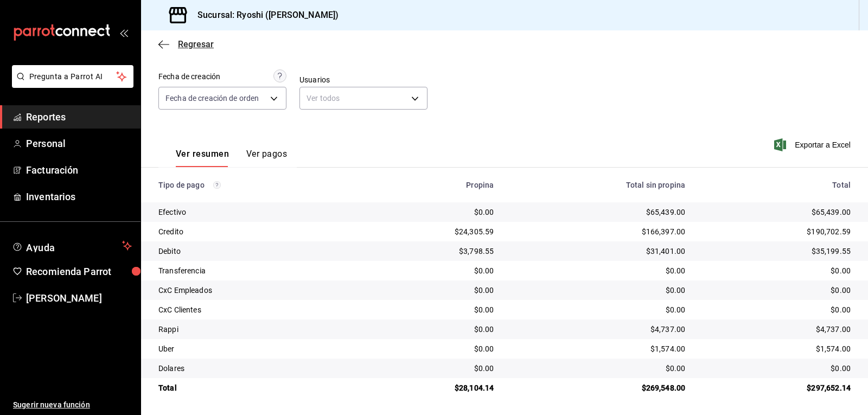  I want to click on div: Ver todos, so click(364, 98).